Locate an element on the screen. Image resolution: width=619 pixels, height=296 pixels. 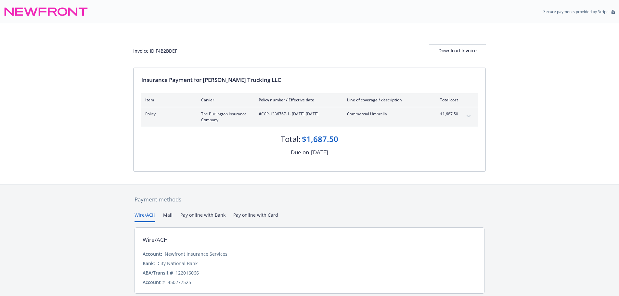
div: $1,687.50 is located at coordinates (320, 139).